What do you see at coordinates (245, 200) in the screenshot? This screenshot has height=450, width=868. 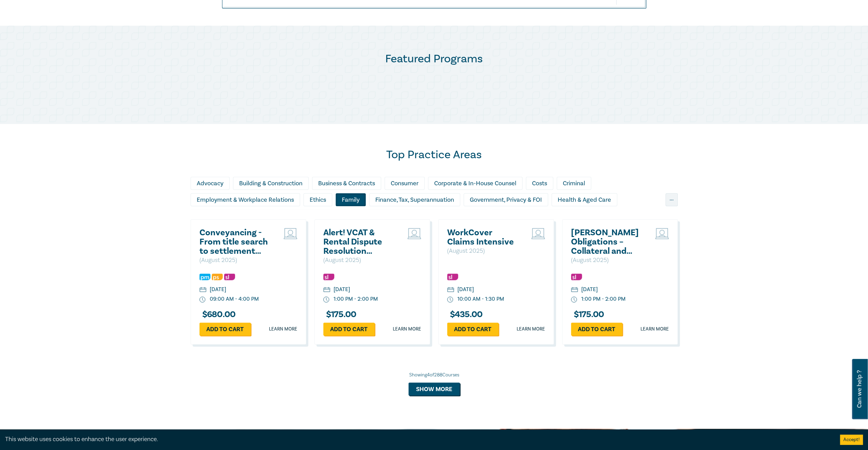 I see `div: Employment & Workplace Relations` at bounding box center [245, 200].